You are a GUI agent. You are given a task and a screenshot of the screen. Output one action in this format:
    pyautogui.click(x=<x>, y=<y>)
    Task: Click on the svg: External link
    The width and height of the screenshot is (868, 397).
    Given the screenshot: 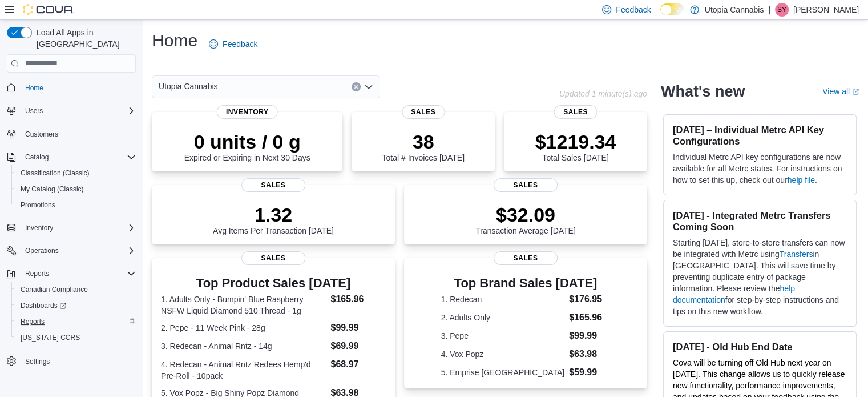 What is the action you would take?
    pyautogui.click(x=856, y=92)
    